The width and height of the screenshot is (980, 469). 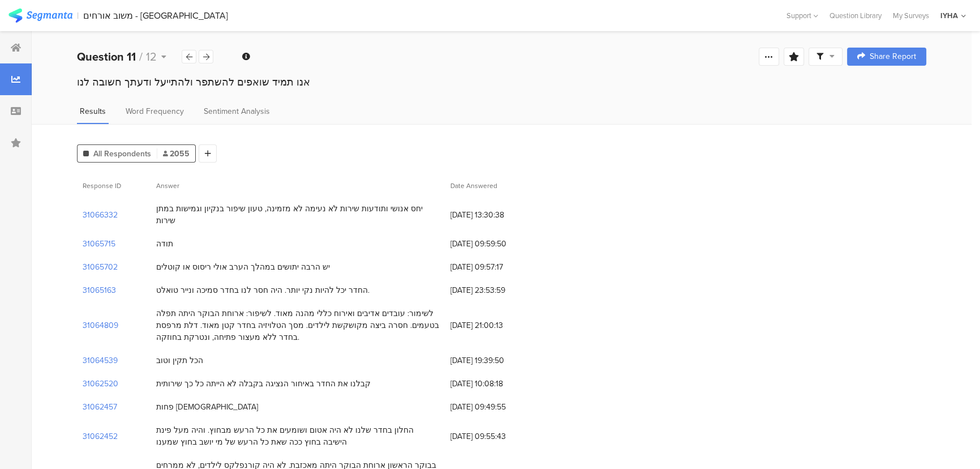 What do you see at coordinates (106, 56) in the screenshot?
I see `b: Question 11` at bounding box center [106, 56].